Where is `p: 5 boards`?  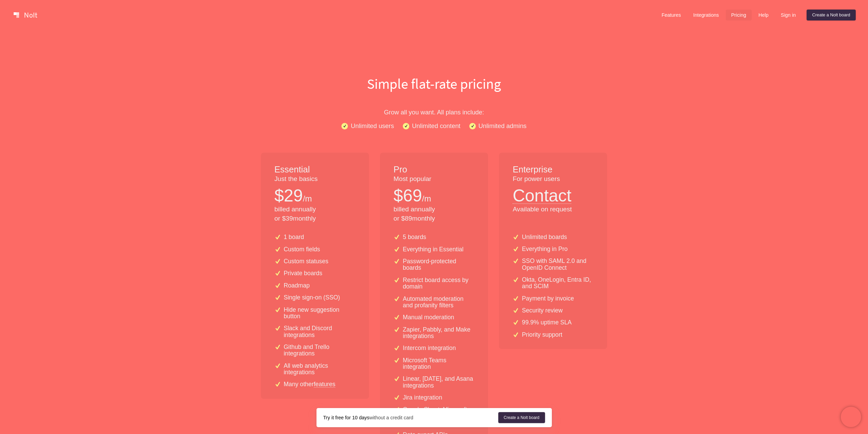 p: 5 boards is located at coordinates (414, 237).